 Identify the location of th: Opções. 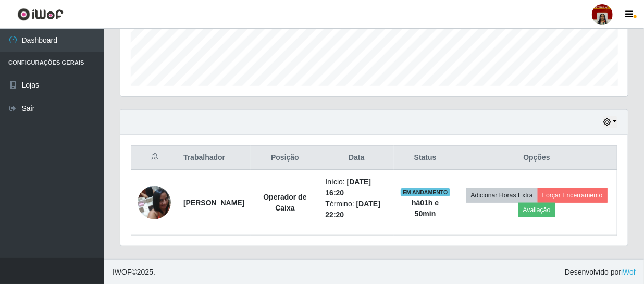
(536, 158).